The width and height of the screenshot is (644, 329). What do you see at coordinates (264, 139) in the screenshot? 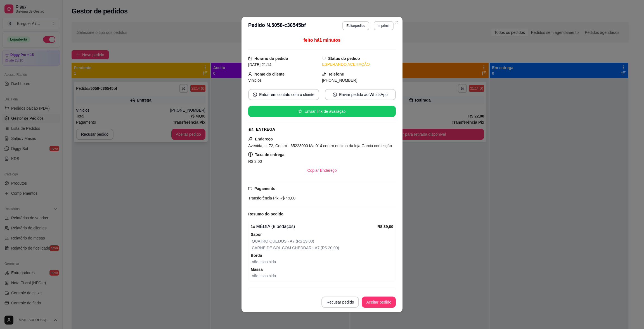
I see `strong: Endereço` at bounding box center [264, 139].